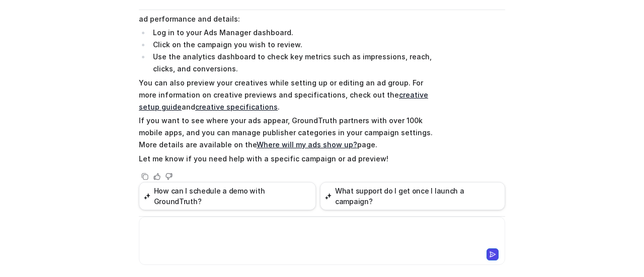  I want to click on p: Let me know if you need help with a specific campaign or ad preview!, so click(286, 158).